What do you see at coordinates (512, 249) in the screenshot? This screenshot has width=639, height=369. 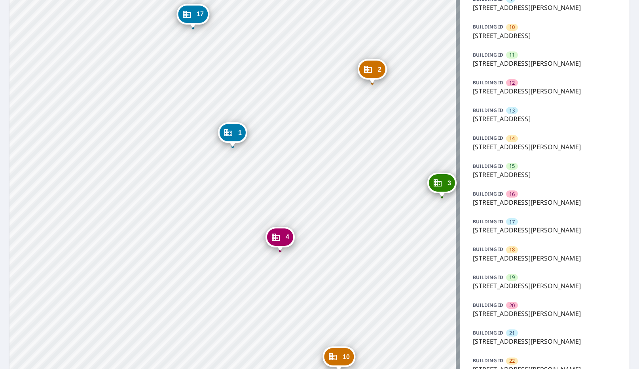 I see `span: 18` at bounding box center [512, 249].